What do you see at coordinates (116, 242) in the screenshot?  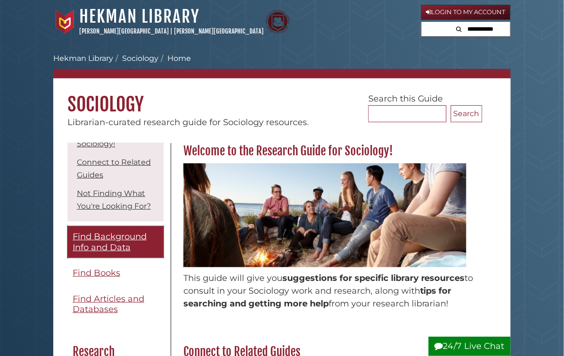 I see `a: Find Background Info and Data` at bounding box center [116, 242].